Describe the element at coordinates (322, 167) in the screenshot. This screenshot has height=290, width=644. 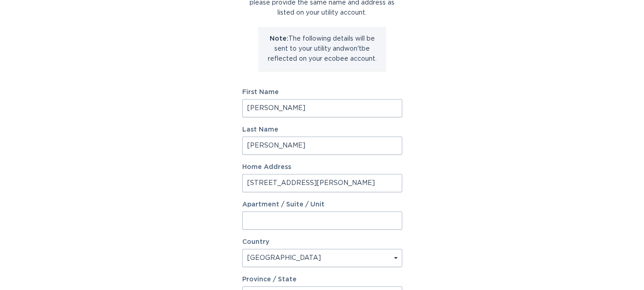
I see `label: Home Address` at that location.